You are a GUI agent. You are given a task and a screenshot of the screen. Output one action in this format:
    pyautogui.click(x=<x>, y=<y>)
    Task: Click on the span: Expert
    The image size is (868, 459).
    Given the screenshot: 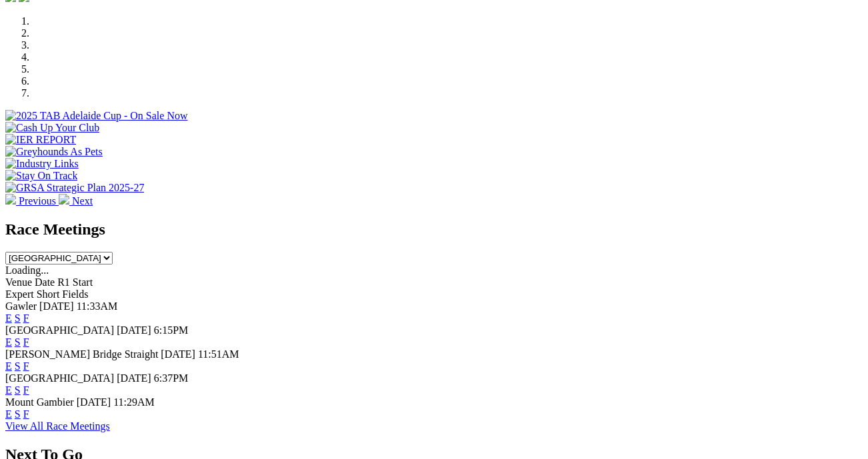 What is the action you would take?
    pyautogui.click(x=19, y=294)
    